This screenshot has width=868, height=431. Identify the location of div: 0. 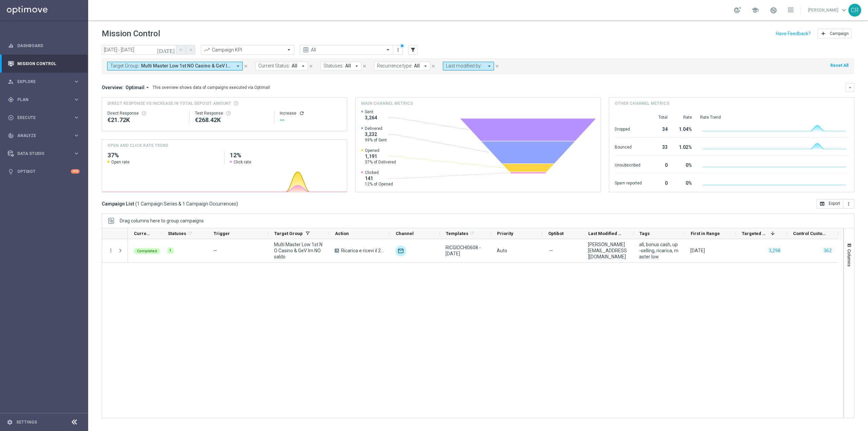
(659, 183).